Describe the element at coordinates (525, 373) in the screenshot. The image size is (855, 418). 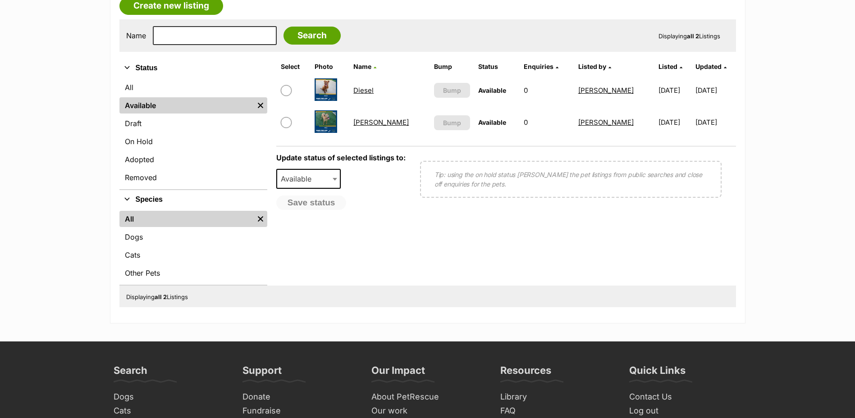
I see `h3: Resources` at that location.